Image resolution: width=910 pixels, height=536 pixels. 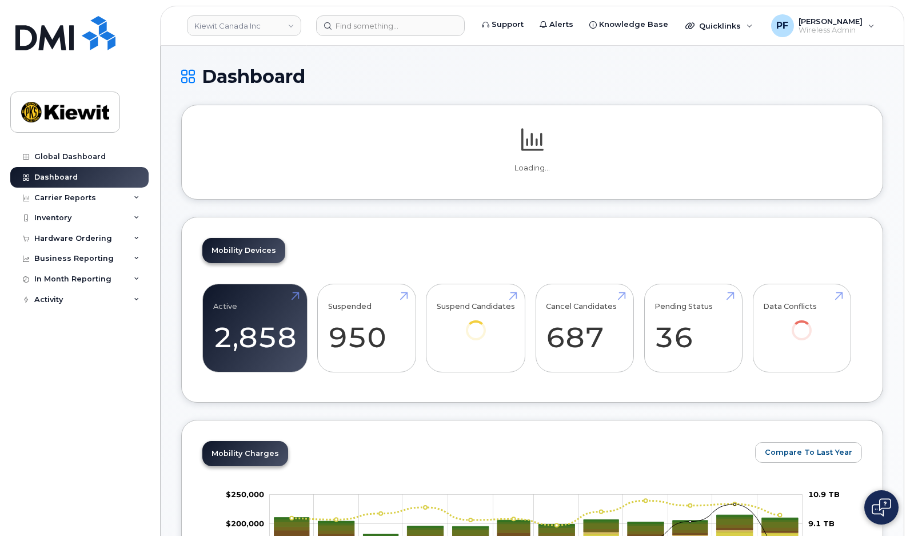 What do you see at coordinates (244, 250) in the screenshot?
I see `a: Mobility Devices` at bounding box center [244, 250].